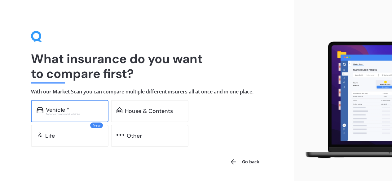 The height and width of the screenshot is (181, 392). I want to click on button: Go back, so click(245, 162).